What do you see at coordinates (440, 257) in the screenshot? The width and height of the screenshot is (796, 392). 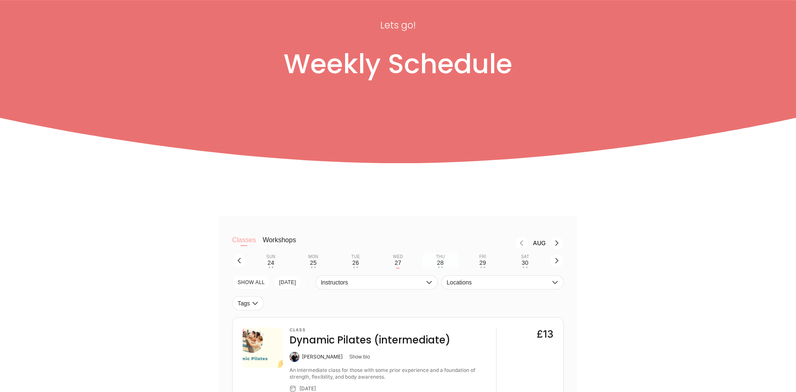 I see `div: Thu` at bounding box center [440, 257].